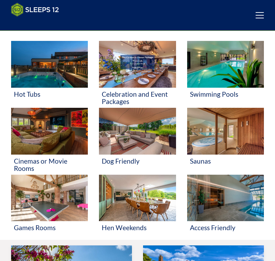  I want to click on h3: Hot Tubs, so click(49, 94).